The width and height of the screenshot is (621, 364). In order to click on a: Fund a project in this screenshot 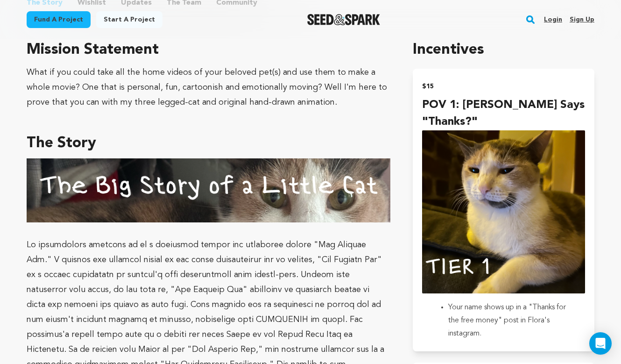, I will do `click(58, 20)`.